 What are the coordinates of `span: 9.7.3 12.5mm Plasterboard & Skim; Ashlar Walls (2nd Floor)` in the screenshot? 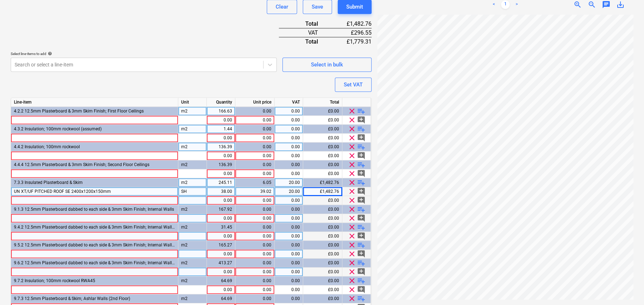 It's located at (72, 298).